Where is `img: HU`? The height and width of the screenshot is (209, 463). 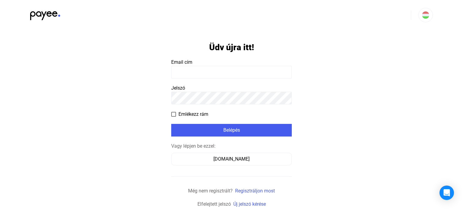 img: HU is located at coordinates (426, 15).